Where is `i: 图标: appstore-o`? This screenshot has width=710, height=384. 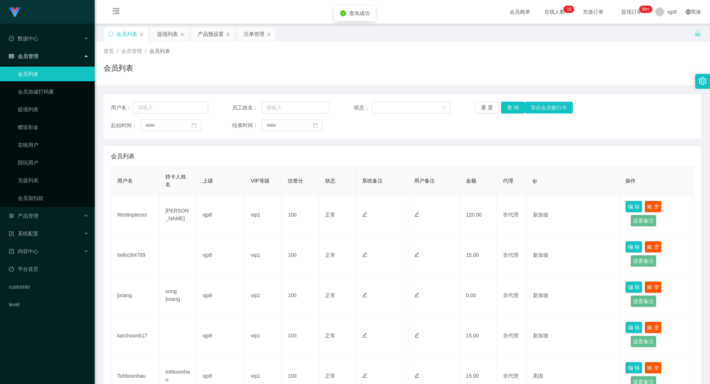
i: 图标: appstore-o is located at coordinates (11, 216).